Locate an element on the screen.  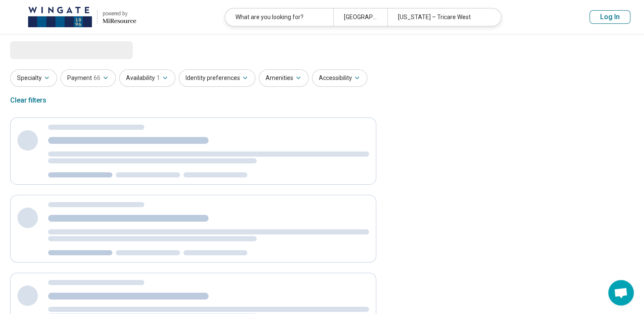
div: What are you looking for? is located at coordinates (279, 17).